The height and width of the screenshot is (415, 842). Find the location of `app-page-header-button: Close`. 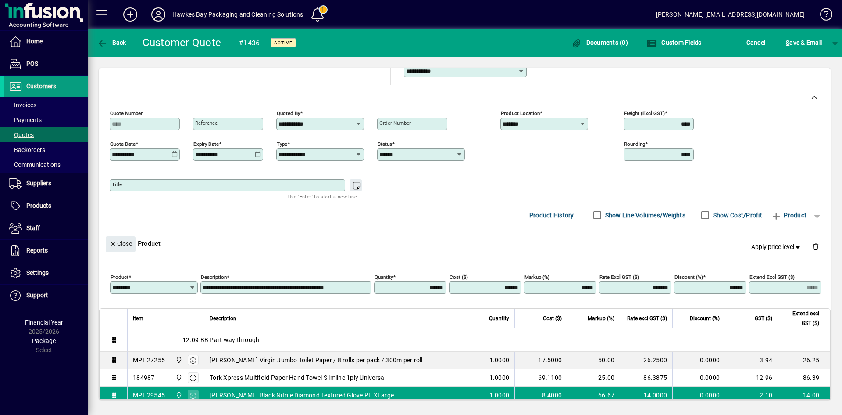

app-page-header-button: Close is located at coordinates (121, 243).